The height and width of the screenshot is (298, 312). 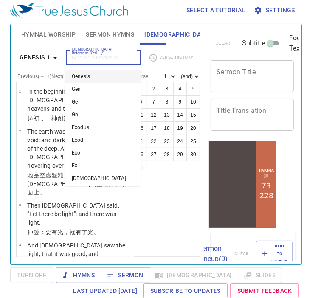 What do you see at coordinates (48, 34) in the screenshot?
I see `span: Hymnal Worship` at bounding box center [48, 34].